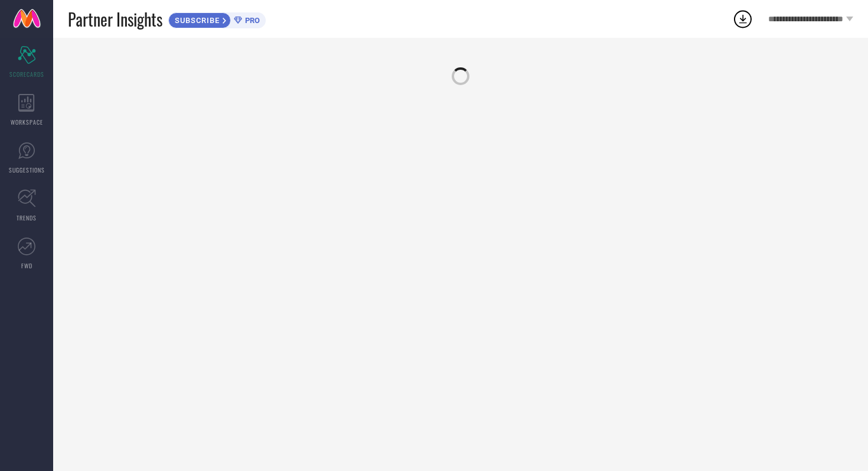  Describe the element at coordinates (743, 19) in the screenshot. I see `div: Open download list` at that location.